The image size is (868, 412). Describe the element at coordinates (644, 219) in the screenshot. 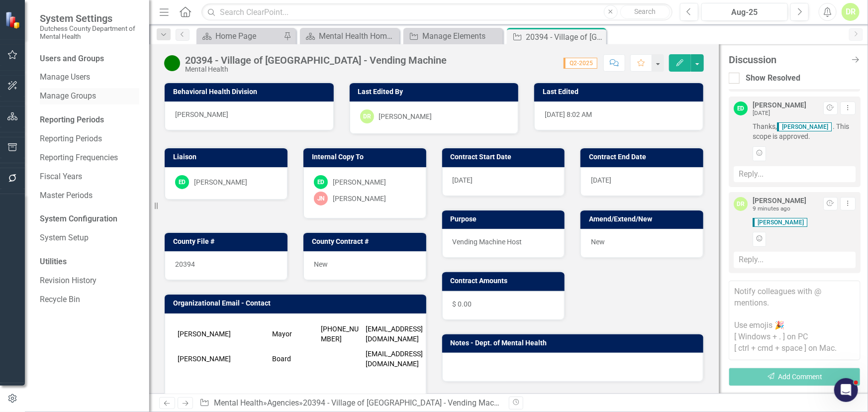

I see `h3: Amend/Extend/New` at that location.